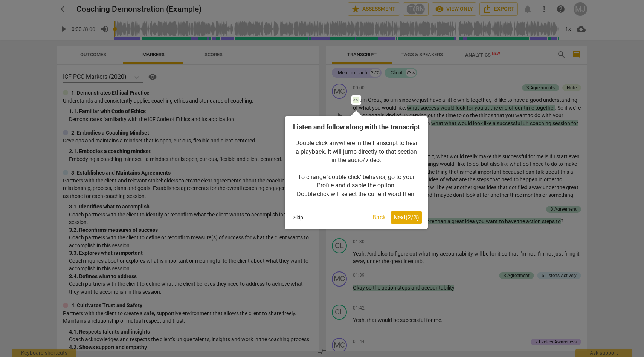 Image resolution: width=644 pixels, height=357 pixels. I want to click on h4: Listen and follow along with the transcript, so click(356, 126).